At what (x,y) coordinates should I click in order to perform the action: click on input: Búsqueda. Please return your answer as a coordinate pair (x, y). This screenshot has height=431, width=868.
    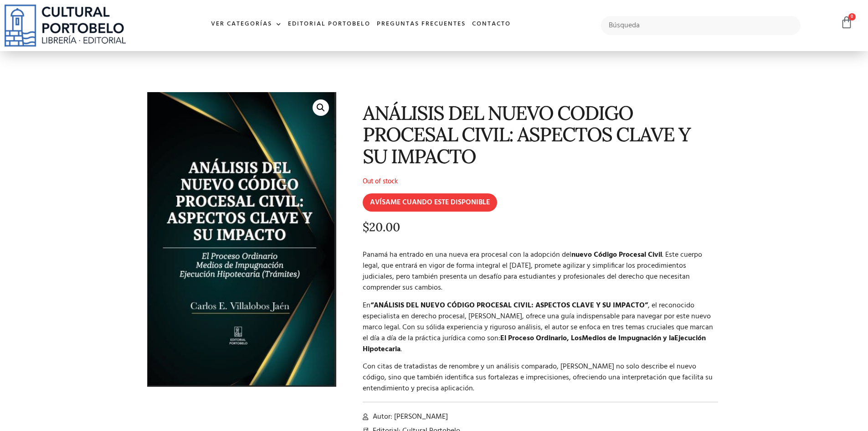
    Looking at the image, I should click on (701, 25).